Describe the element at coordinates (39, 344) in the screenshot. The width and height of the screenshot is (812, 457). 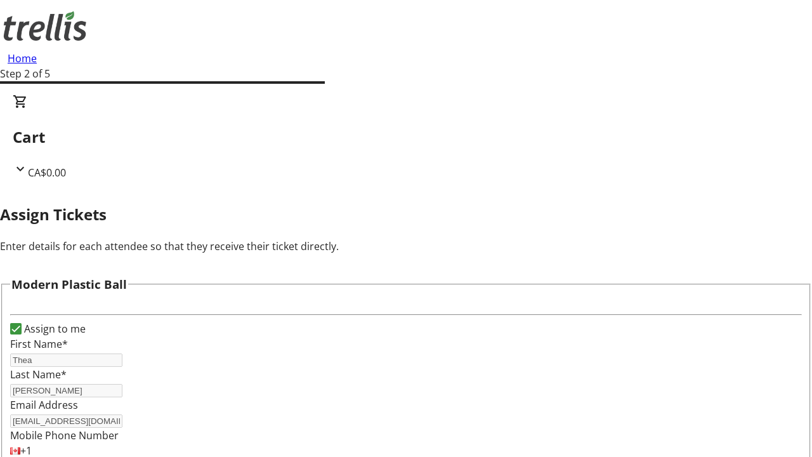
I see `label: First Name*` at that location.